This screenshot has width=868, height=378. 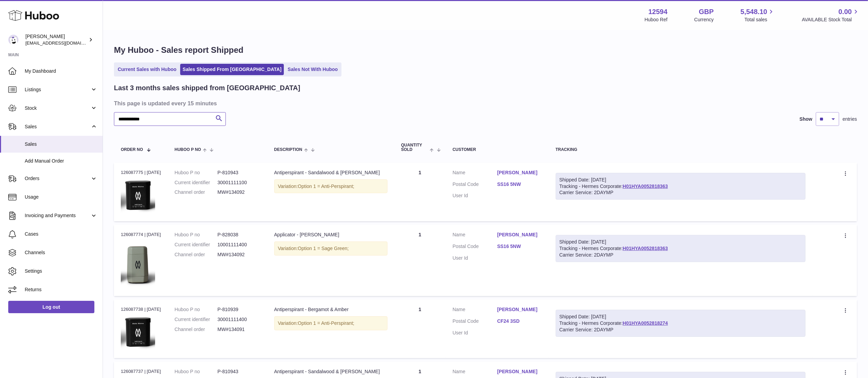 I want to click on span: 5,548.10, so click(x=754, y=12).